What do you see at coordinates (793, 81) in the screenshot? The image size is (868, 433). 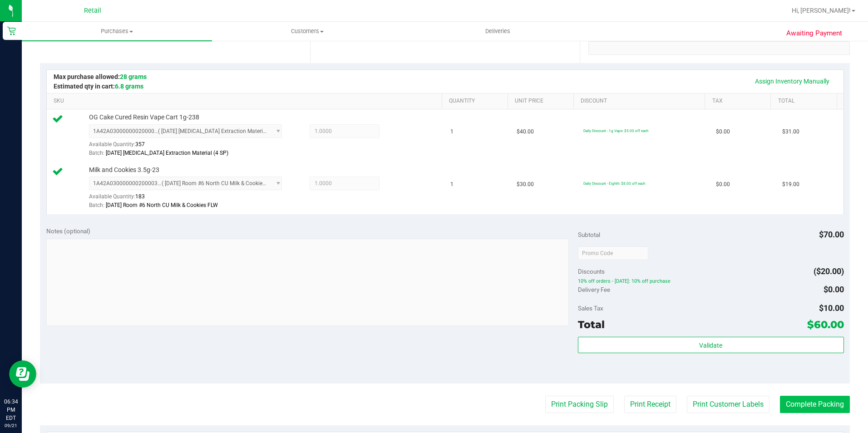 I see `a: Assign Inventory Manually` at bounding box center [793, 81].